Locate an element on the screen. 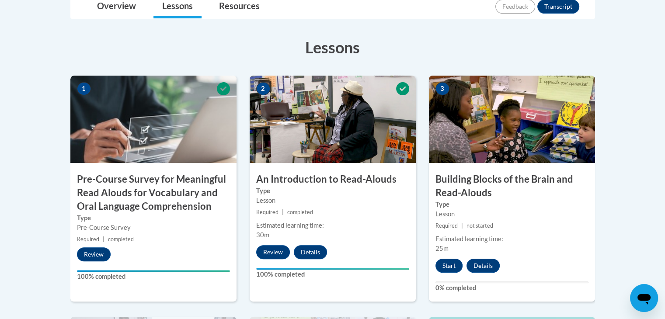 The image size is (665, 319). span: 3 is located at coordinates (443, 89).